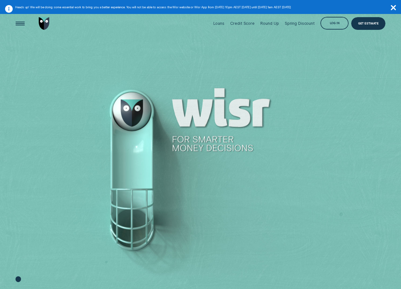 This screenshot has width=401, height=289. I want to click on a: Get Estimate, so click(368, 23).